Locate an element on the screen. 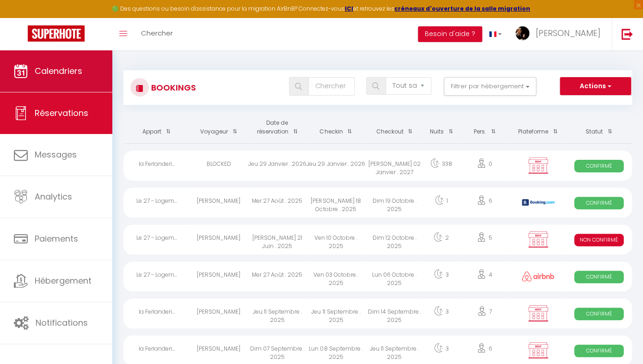  h3: Bookings is located at coordinates (172, 87).